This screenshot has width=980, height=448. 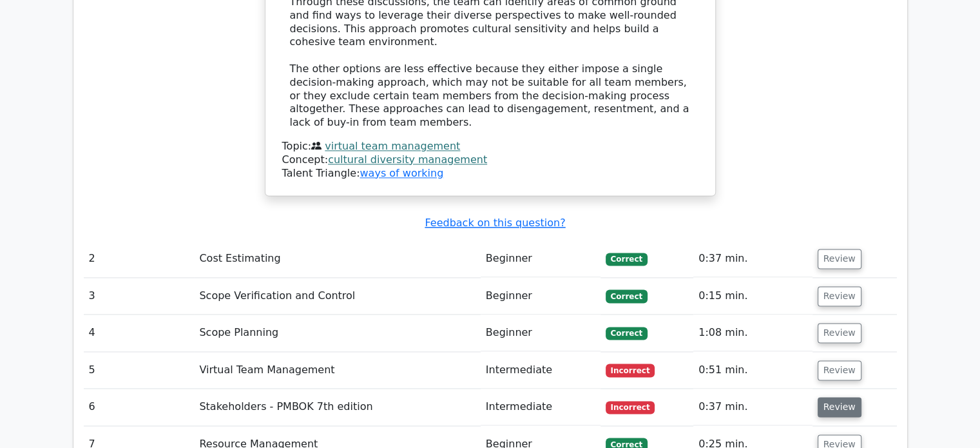 I want to click on td: Scope Verification and Control, so click(x=337, y=296).